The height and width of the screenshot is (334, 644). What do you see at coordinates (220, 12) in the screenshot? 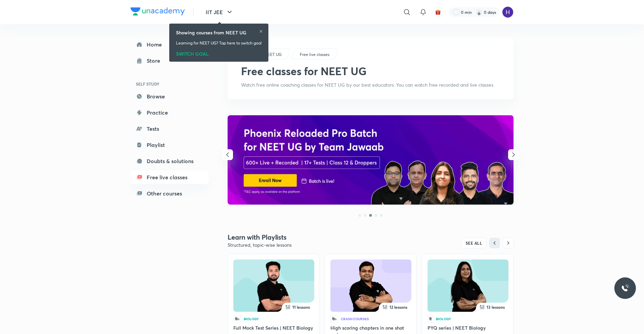
I see `button: IIT JEE` at bounding box center [220, 12].